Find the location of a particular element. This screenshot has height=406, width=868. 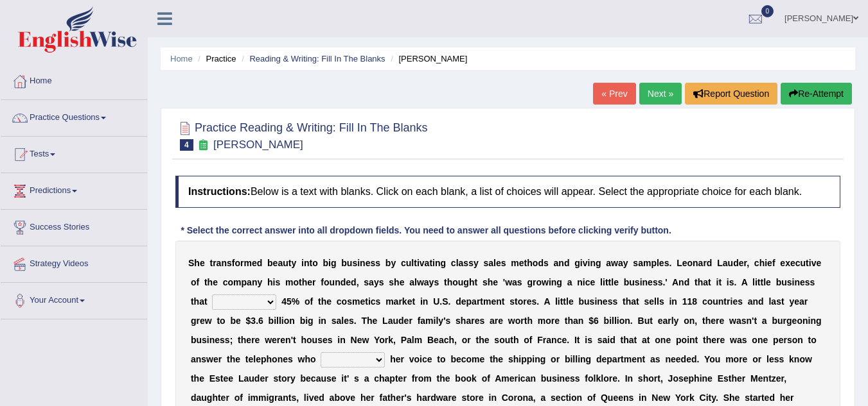

span: 0 is located at coordinates (767, 11).